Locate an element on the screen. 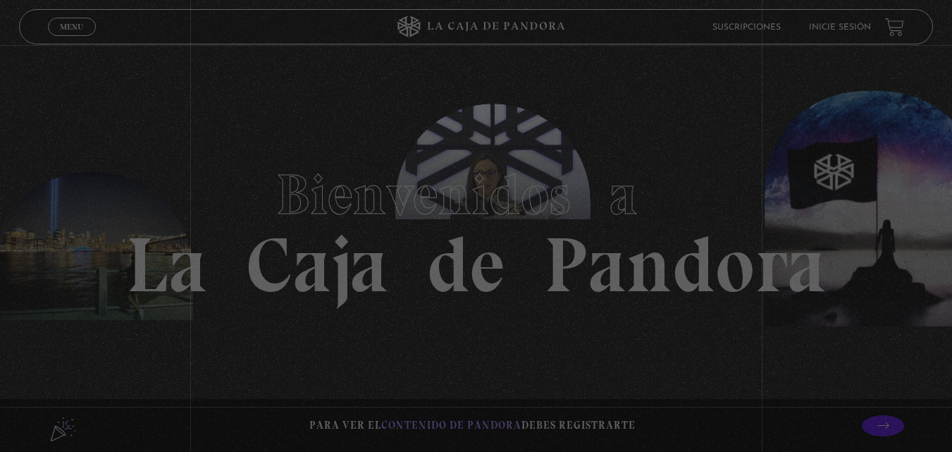  span: contenido de Pandora is located at coordinates (451, 425).